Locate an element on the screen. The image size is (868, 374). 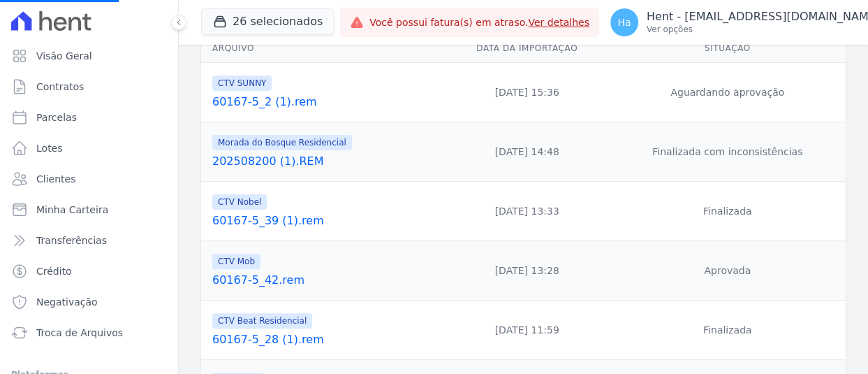
a: 60167-5_39 (1).rem is located at coordinates (326, 221).